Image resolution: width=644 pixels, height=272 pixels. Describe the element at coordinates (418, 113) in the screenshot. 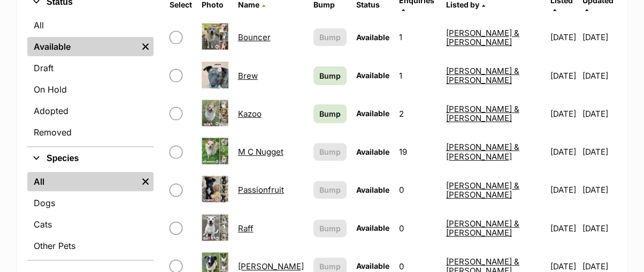

I see `td: 2` at that location.